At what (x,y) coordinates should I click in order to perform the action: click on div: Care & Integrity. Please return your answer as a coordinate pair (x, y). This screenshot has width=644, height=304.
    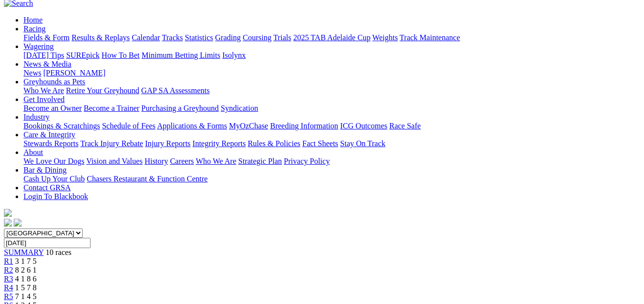
    Looking at the image, I should click on (332, 143).